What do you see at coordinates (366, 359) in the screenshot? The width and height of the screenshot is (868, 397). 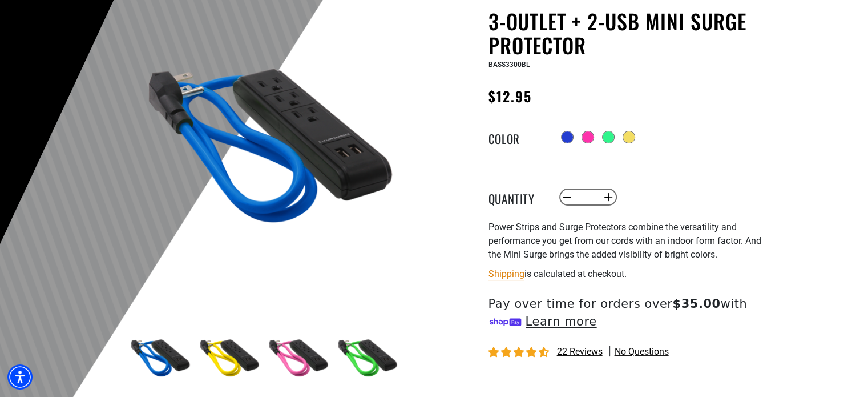 I see `img: green` at bounding box center [366, 359].